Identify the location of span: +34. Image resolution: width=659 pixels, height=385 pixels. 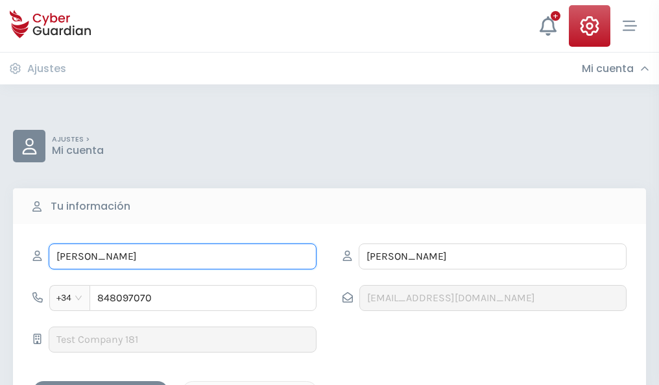
(69, 298).